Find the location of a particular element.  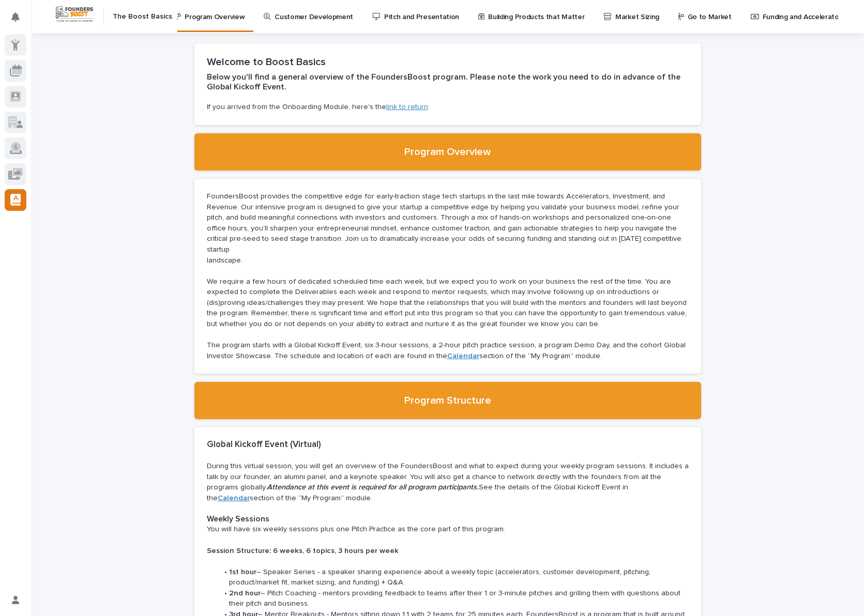

strong: Weekly Sessions is located at coordinates (238, 519).